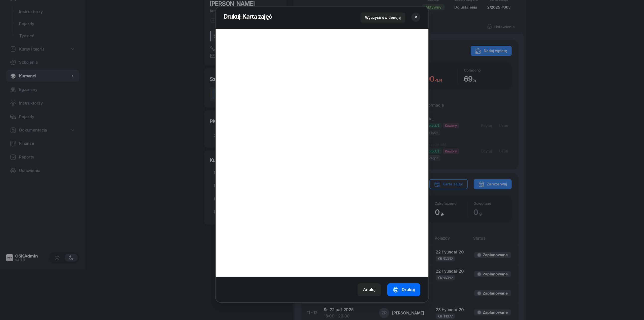  Describe the element at coordinates (404, 290) in the screenshot. I see `button: Drukuj` at that location.